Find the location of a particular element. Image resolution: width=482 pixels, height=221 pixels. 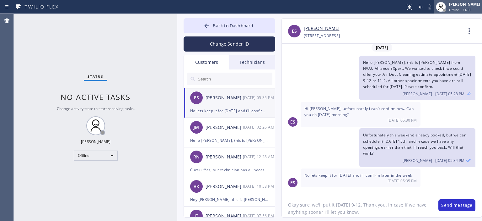

button: Change Sender ID is located at coordinates (230, 44).